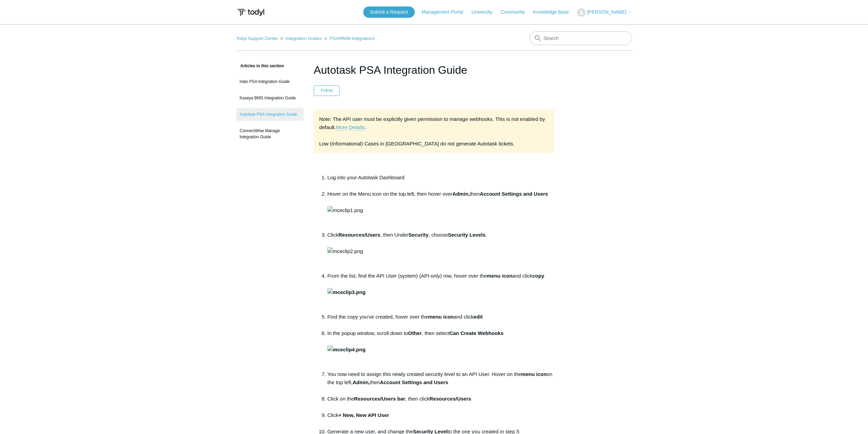 Image resolution: width=868 pixels, height=434 pixels. Describe the element at coordinates (345, 251) in the screenshot. I see `img: mceclip2.png` at that location.